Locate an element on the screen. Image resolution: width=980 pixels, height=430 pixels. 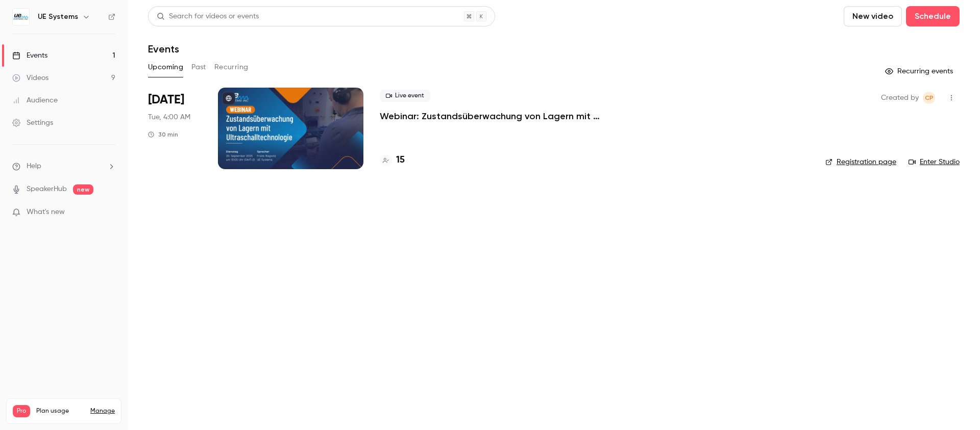
button: New video is located at coordinates (872, 16).